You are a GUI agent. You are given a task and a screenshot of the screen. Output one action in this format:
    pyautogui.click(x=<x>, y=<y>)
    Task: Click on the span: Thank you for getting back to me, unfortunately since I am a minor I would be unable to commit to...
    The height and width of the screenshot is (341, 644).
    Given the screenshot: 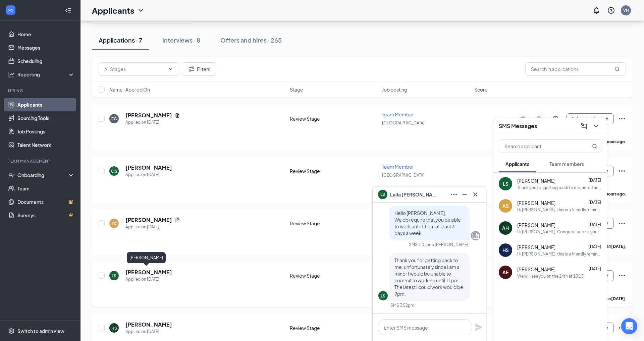 What is the action you would take?
    pyautogui.click(x=429, y=277)
    